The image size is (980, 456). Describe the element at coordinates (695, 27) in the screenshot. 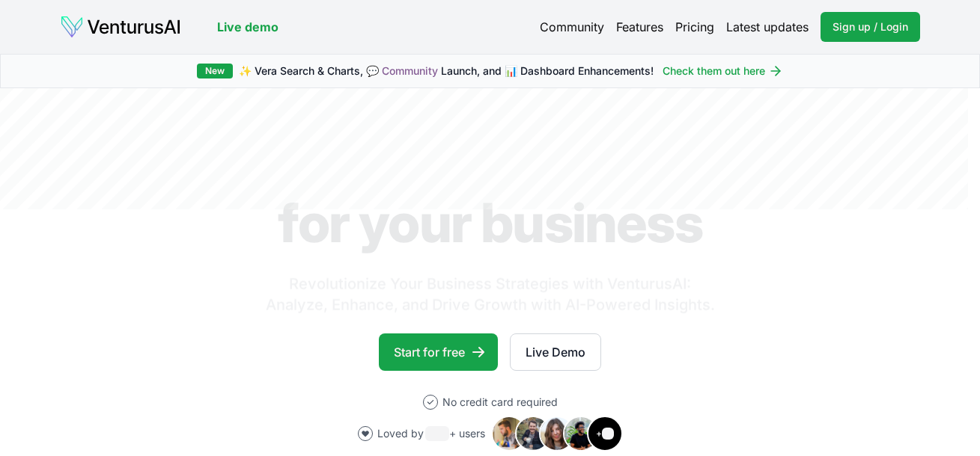

I see `a: Pricing` at that location.